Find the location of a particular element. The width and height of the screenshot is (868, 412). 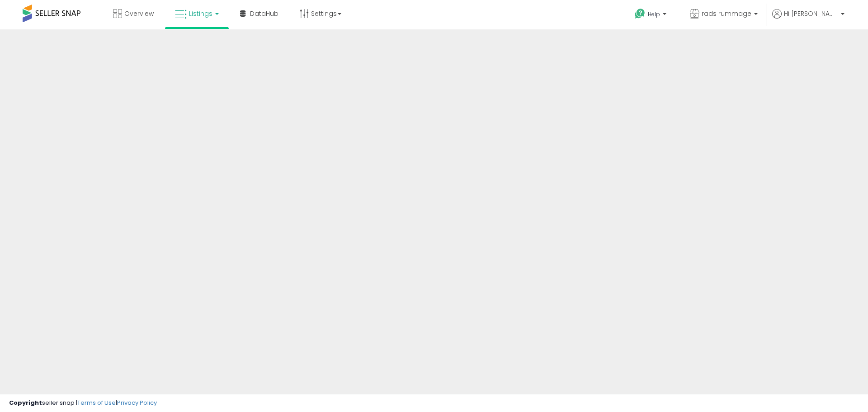

i: Get Help is located at coordinates (639, 14).